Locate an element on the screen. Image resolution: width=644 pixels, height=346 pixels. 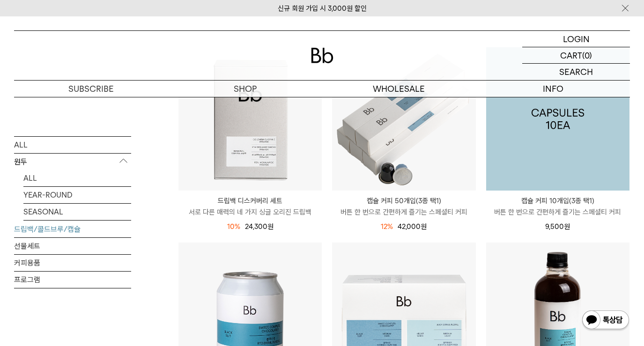
span: 24,300 is located at coordinates (259, 226).